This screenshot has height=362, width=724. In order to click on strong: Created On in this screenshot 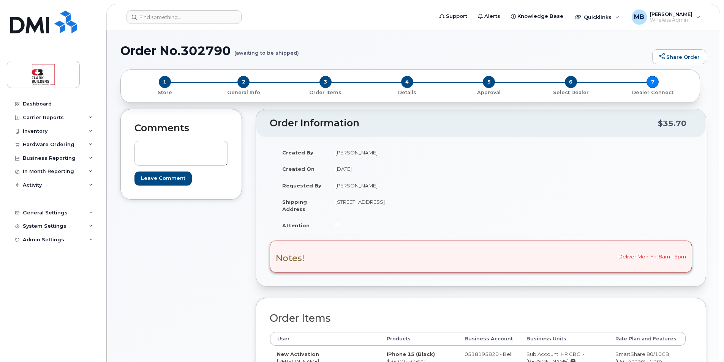, I will do `click(298, 169)`.